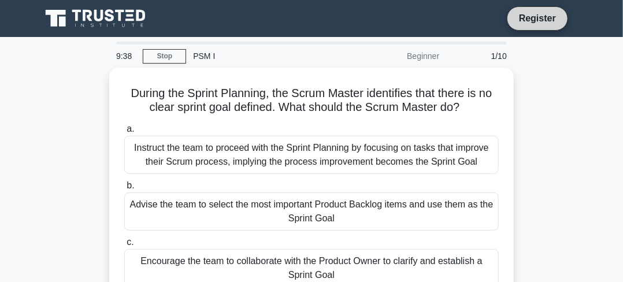  What do you see at coordinates (312, 101) in the screenshot?
I see `h5: During the Sprint Planning, the Scrum Master identifies that there is no clear sprint goal define...` at bounding box center [312, 101].